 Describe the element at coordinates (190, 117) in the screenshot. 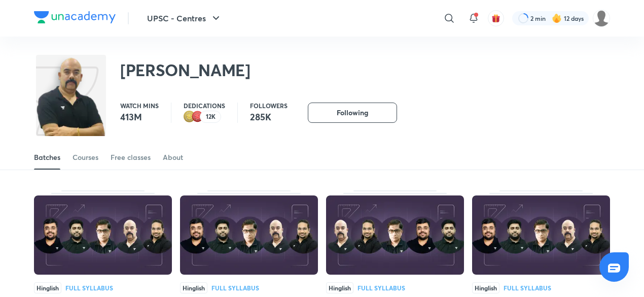

I see `img: educator badge2` at that location.